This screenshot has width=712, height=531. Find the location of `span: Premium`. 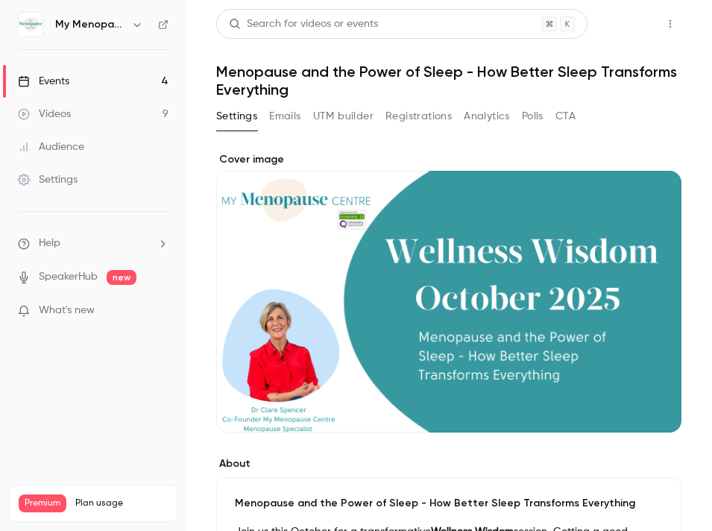

span: Premium is located at coordinates (43, 504).